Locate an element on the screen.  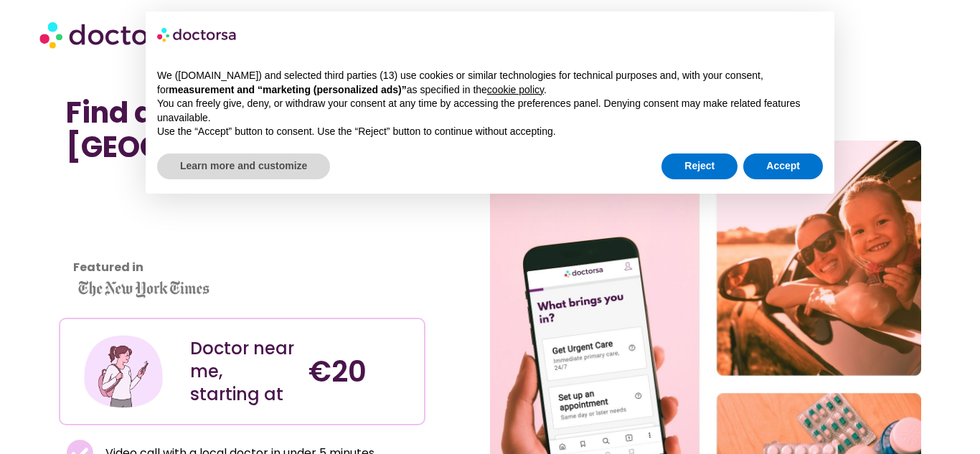
h4: €20 is located at coordinates (361, 372).